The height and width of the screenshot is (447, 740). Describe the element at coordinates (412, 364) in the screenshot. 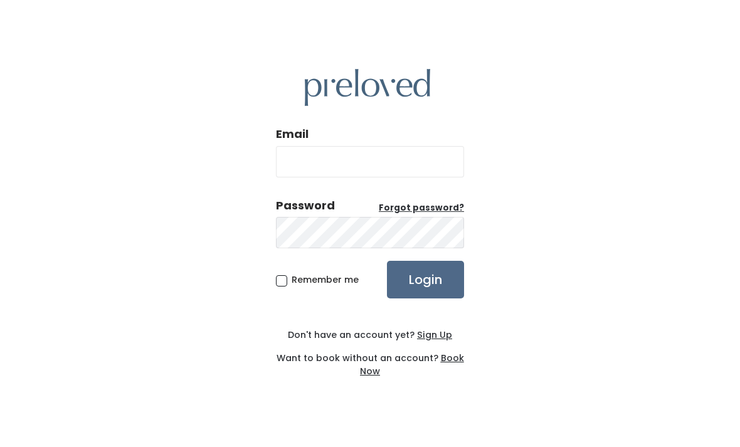

I see `u: Book Now` at that location.